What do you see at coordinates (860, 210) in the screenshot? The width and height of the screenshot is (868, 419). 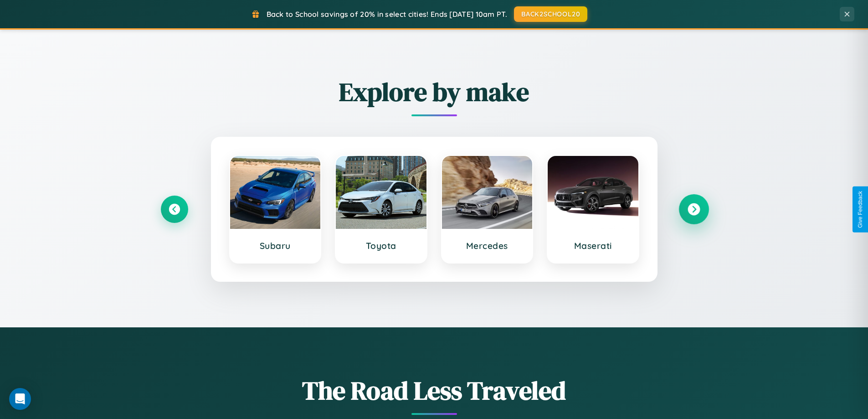 I see `div: Give Feedback` at bounding box center [860, 210].